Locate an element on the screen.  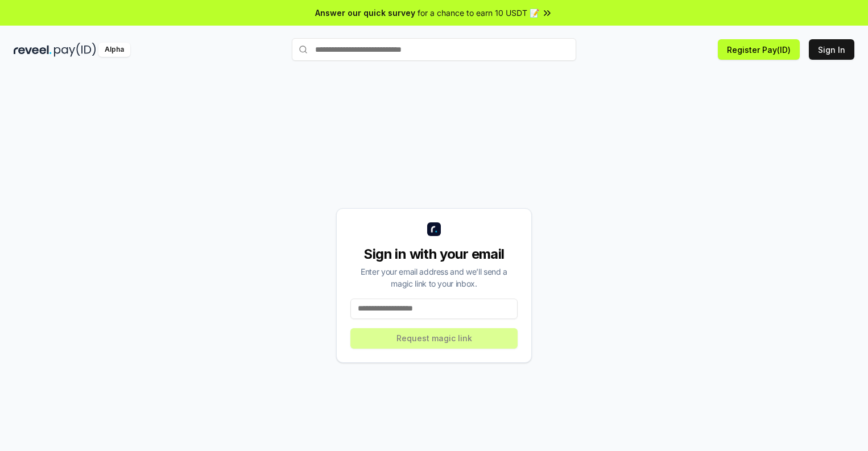
img: pay_id is located at coordinates (75, 49).